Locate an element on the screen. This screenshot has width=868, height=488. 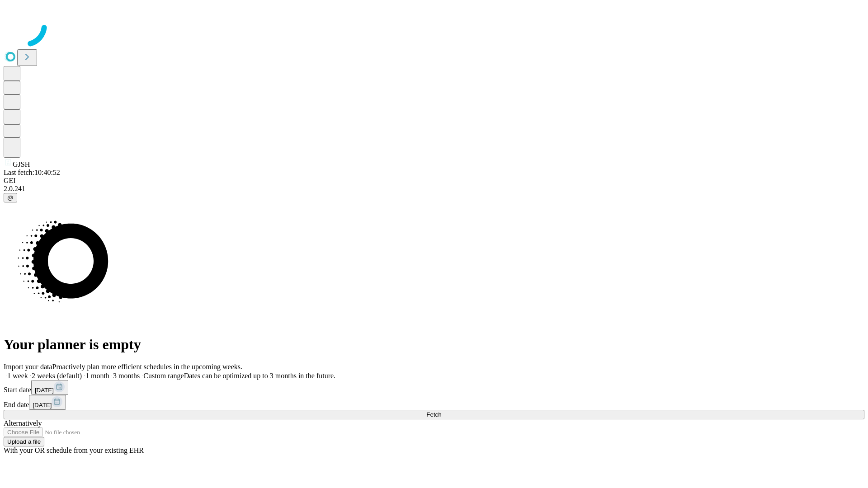
span: Import your data is located at coordinates (28, 366).